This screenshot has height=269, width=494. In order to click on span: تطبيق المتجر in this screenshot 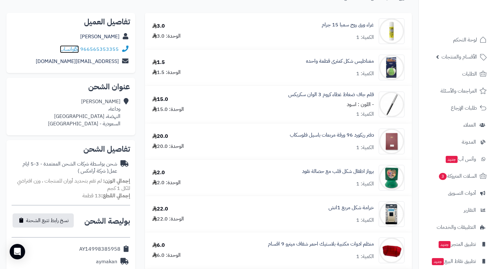, I will do `click(457, 245)`.